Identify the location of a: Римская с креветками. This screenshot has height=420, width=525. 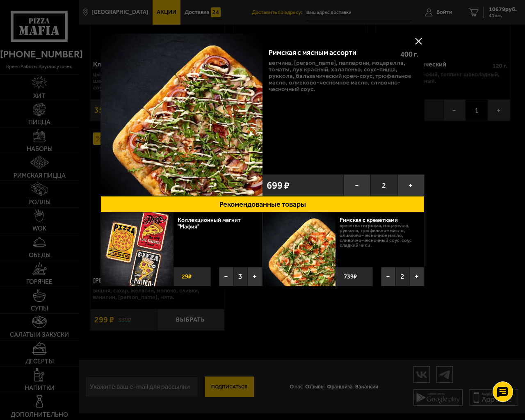
(373, 220).